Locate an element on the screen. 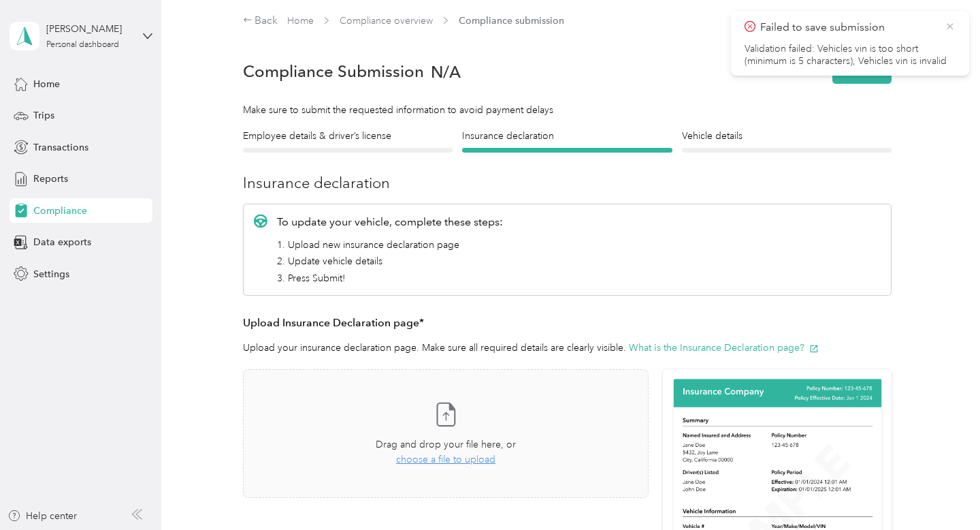  span: Data exports is located at coordinates (62, 242).